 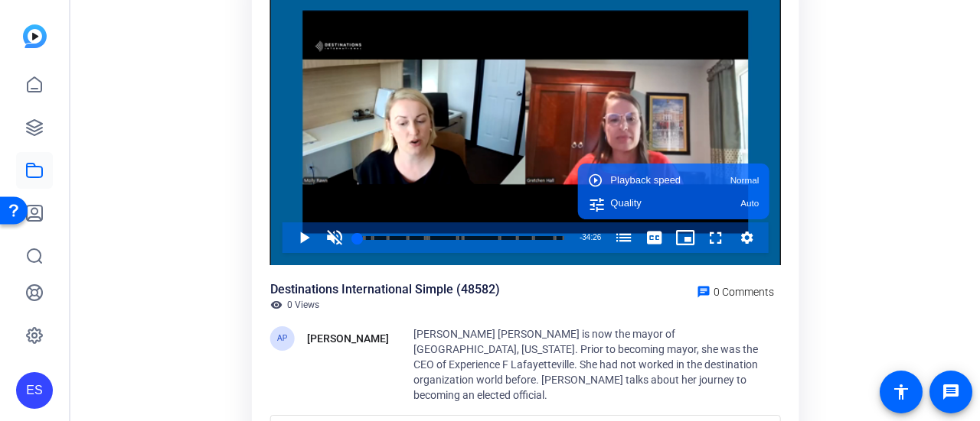 What do you see at coordinates (626, 202) in the screenshot?
I see `span: Quality` at bounding box center [626, 202].